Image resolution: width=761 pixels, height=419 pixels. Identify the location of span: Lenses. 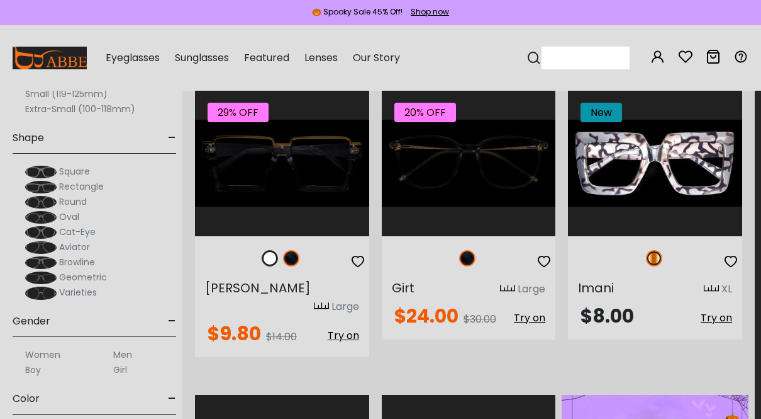
(321, 57).